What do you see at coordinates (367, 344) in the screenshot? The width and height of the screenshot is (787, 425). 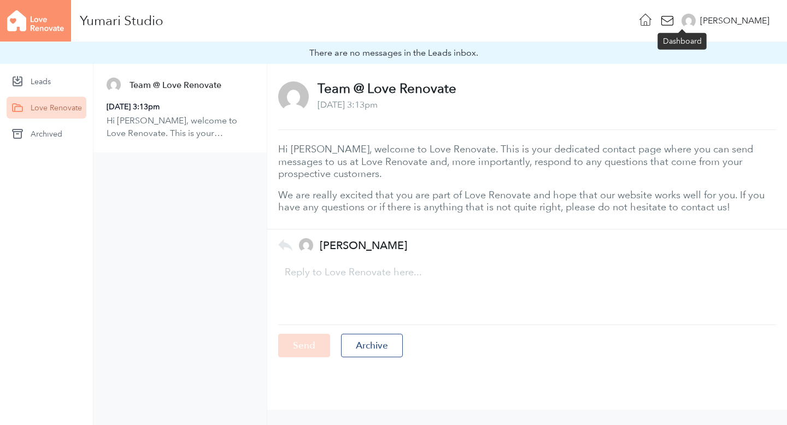 I see `a: Archive` at bounding box center [367, 344].